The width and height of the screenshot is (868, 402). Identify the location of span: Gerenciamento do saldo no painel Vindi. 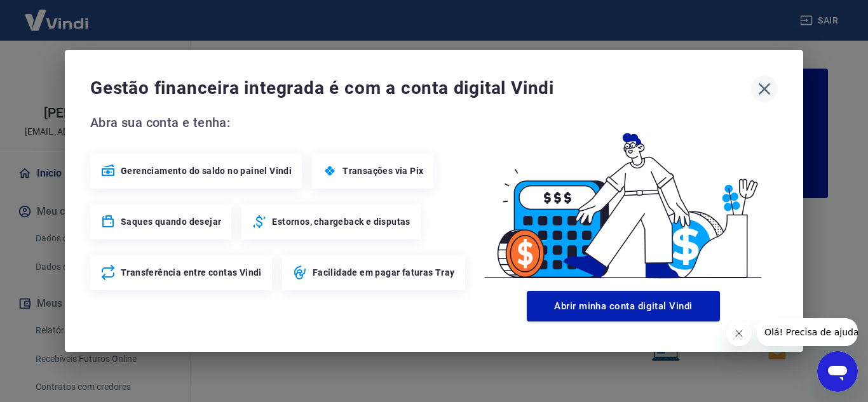
(206, 171).